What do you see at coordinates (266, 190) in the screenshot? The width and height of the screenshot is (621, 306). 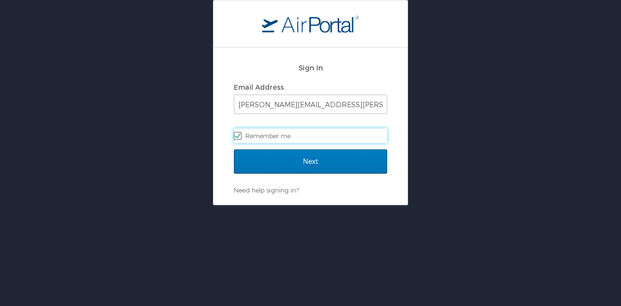 I see `a: Need help signing in?` at bounding box center [266, 190].